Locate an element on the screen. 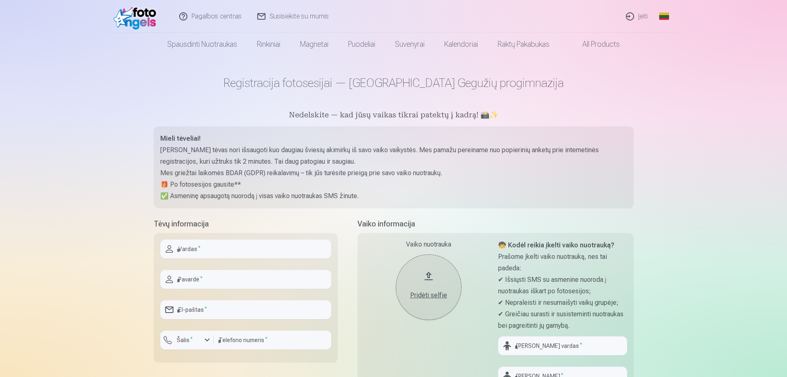 Image resolution: width=787 pixels, height=377 pixels. h5: Vaiko informacija is located at coordinates (495, 224).